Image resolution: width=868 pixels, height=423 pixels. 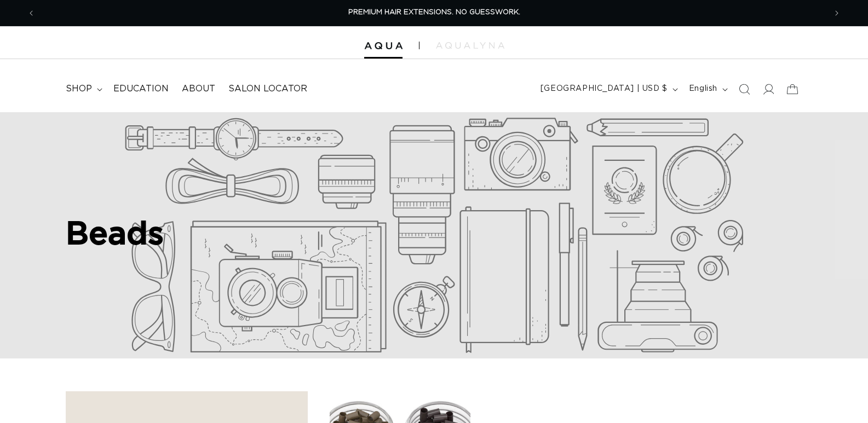 What do you see at coordinates (198, 89) in the screenshot?
I see `a: About` at bounding box center [198, 89].